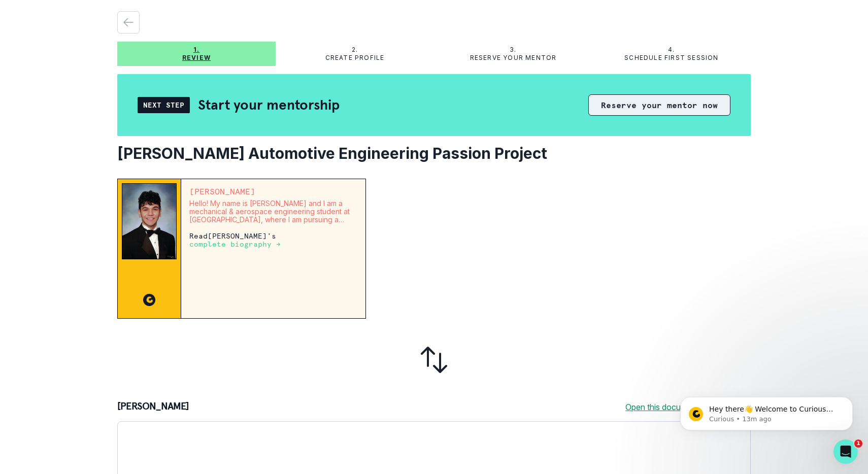 This screenshot has height=474, width=868. Describe the element at coordinates (671, 58) in the screenshot. I see `p: Schedule first session` at that location.